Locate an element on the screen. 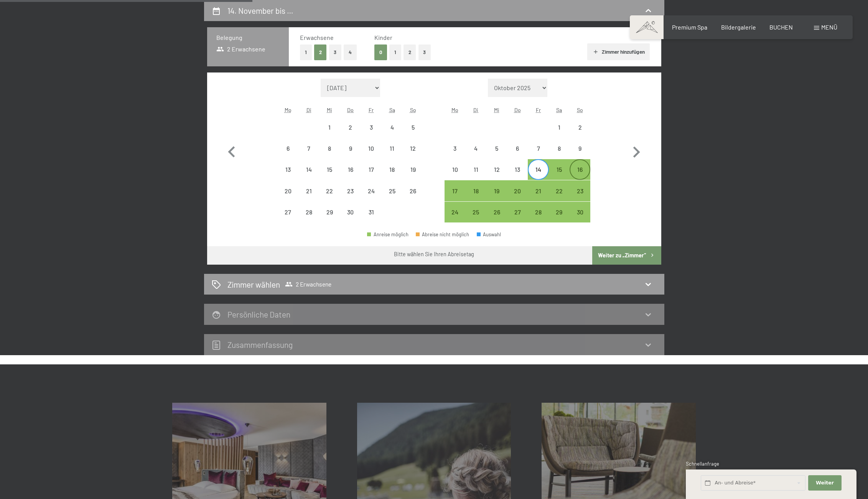 The image size is (868, 499). div: Tue Oct 07 2025 is located at coordinates (308, 148).